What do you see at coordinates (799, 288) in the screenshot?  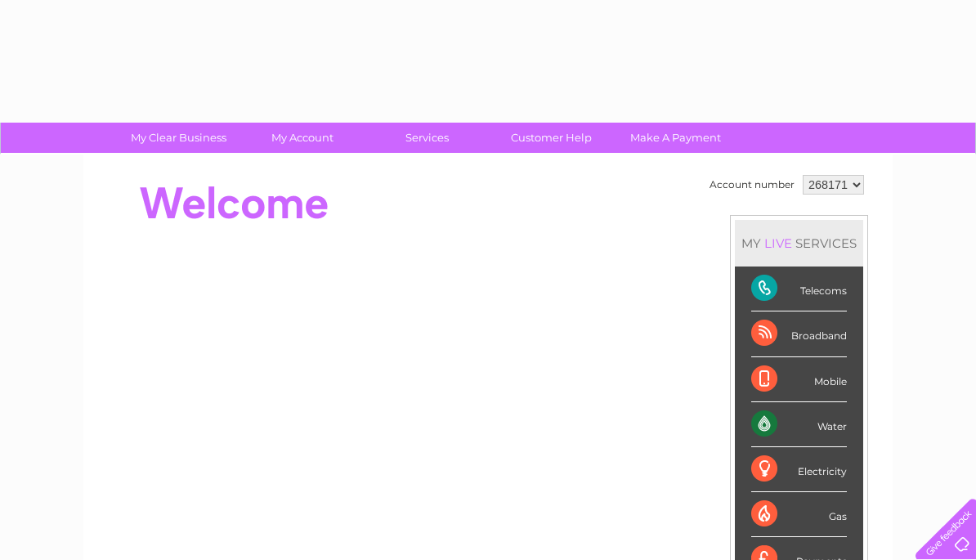 I see `div: Telecoms` at bounding box center [799, 288].